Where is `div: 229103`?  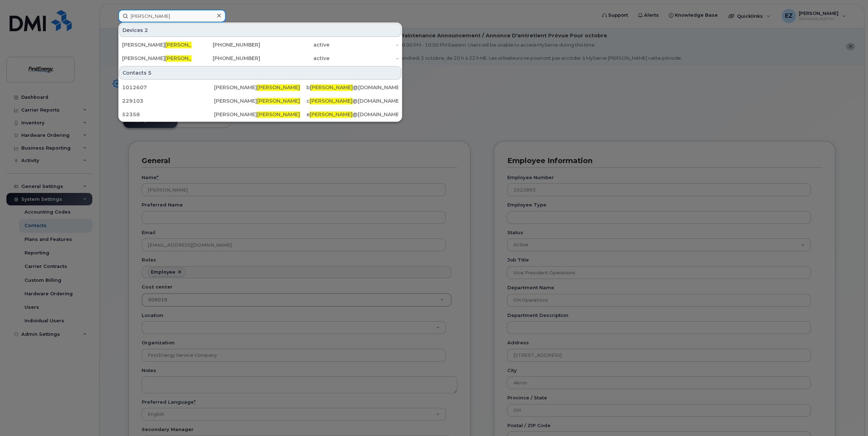 div: 229103 is located at coordinates (168, 101).